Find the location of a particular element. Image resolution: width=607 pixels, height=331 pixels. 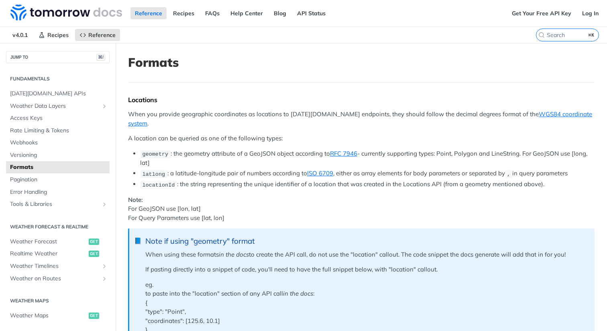

p: For GeoJSON use [lon, lat] For Query Parameters use [lat, lon] is located at coordinates (361, 209).